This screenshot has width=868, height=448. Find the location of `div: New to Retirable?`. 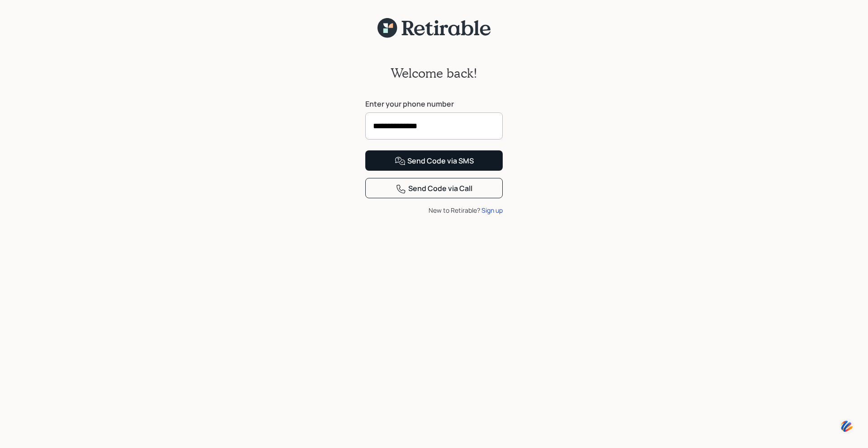

div: New to Retirable? is located at coordinates (434, 210).